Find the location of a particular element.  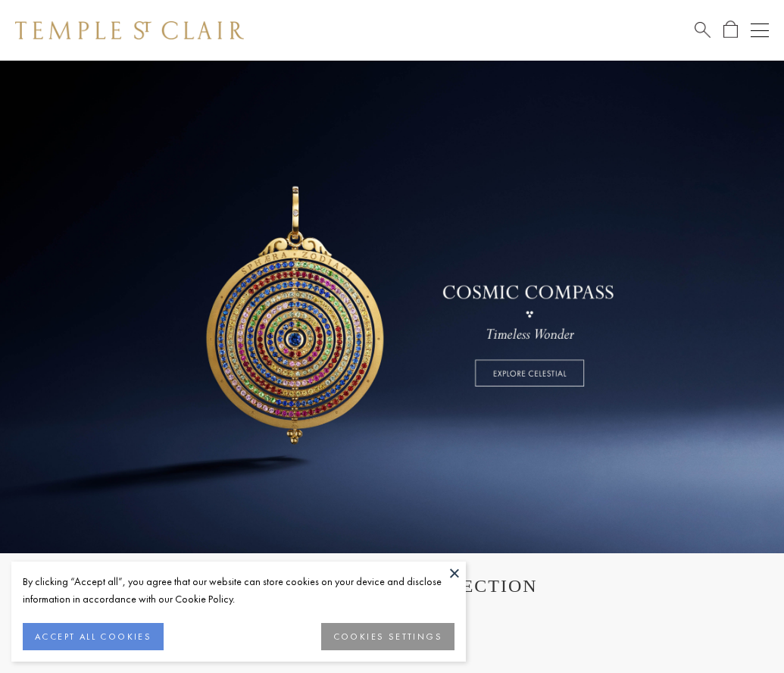

button: COOKIES SETTINGS is located at coordinates (388, 637).